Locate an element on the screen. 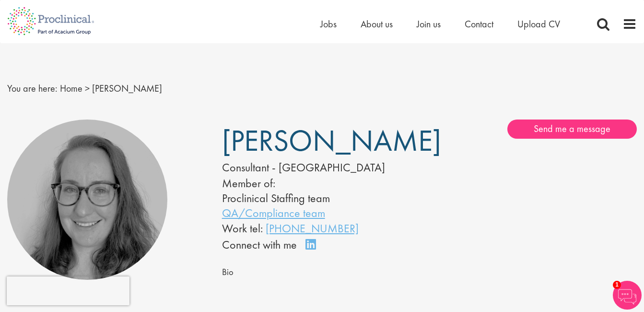 The width and height of the screenshot is (644, 312). a: Send me a message is located at coordinates (572, 129).